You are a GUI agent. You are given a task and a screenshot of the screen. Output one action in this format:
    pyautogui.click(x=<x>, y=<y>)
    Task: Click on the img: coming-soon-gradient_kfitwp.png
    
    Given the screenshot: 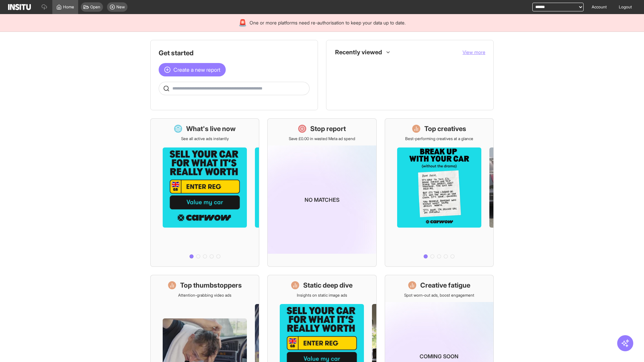 What is the action you would take?
    pyautogui.click(x=322, y=199)
    